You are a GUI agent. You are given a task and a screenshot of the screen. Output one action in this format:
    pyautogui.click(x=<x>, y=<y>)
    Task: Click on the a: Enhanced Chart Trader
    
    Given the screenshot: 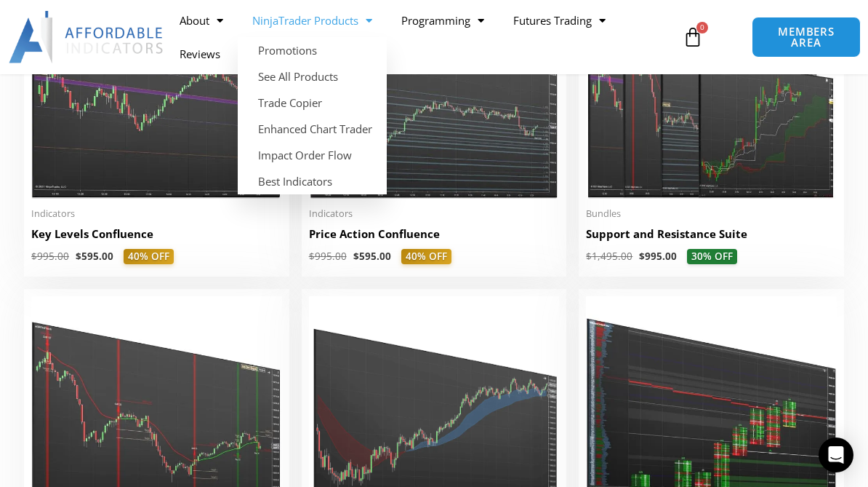 What is the action you would take?
    pyautogui.click(x=312, y=129)
    